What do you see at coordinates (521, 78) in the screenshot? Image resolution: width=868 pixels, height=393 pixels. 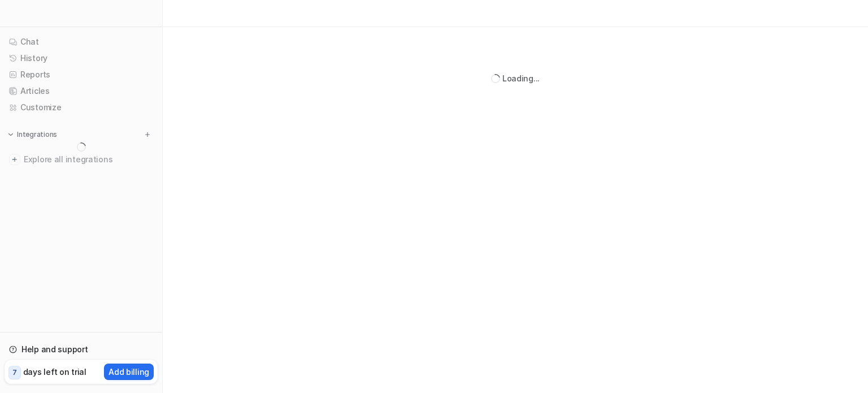 I see `div: Loading...` at bounding box center [521, 78].